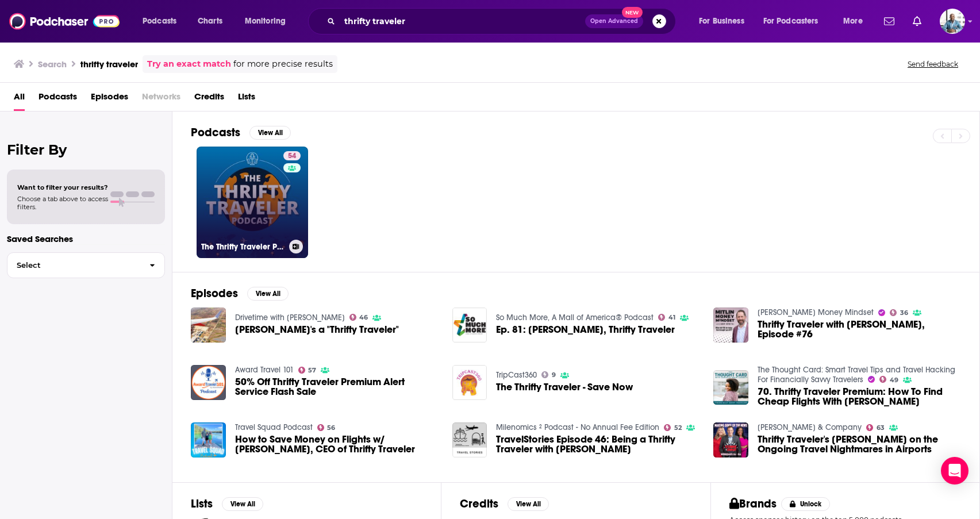  What do you see at coordinates (888, 379) in the screenshot?
I see `a: 49` at bounding box center [888, 379].